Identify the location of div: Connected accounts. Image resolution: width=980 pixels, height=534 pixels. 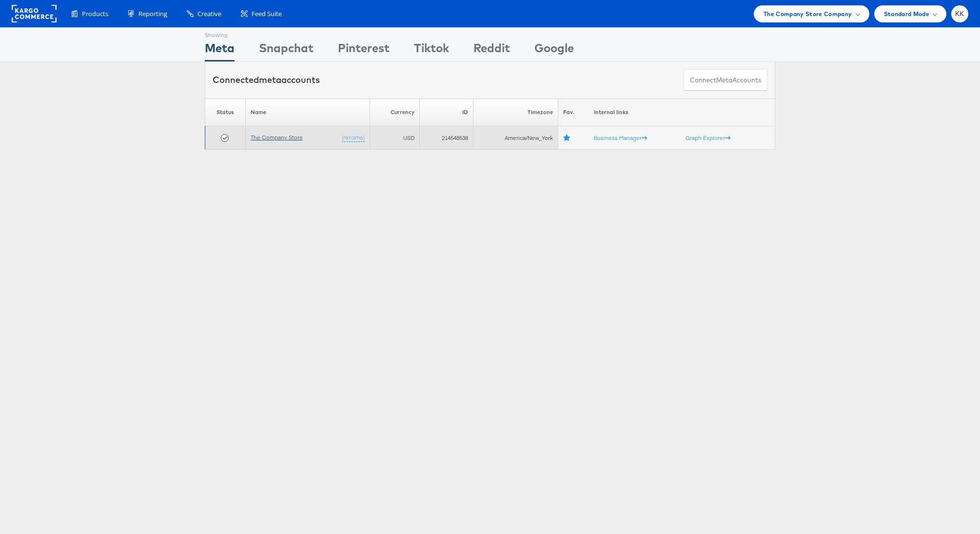
(266, 80).